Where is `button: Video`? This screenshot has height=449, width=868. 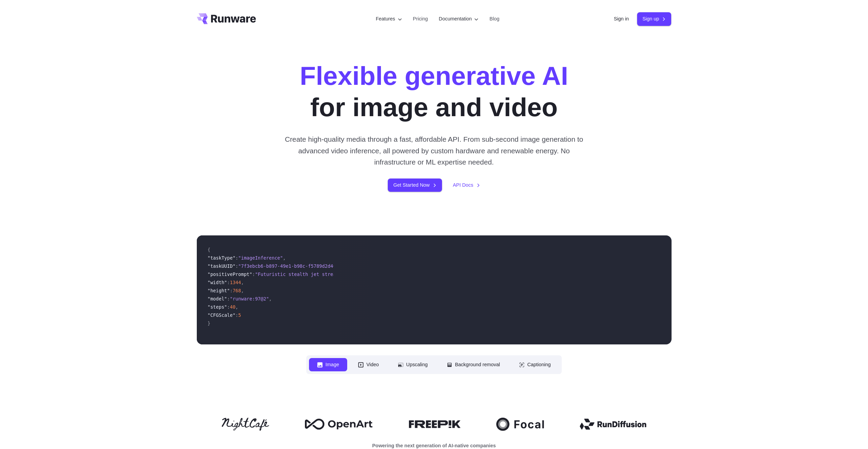
button: Video is located at coordinates (368, 365).